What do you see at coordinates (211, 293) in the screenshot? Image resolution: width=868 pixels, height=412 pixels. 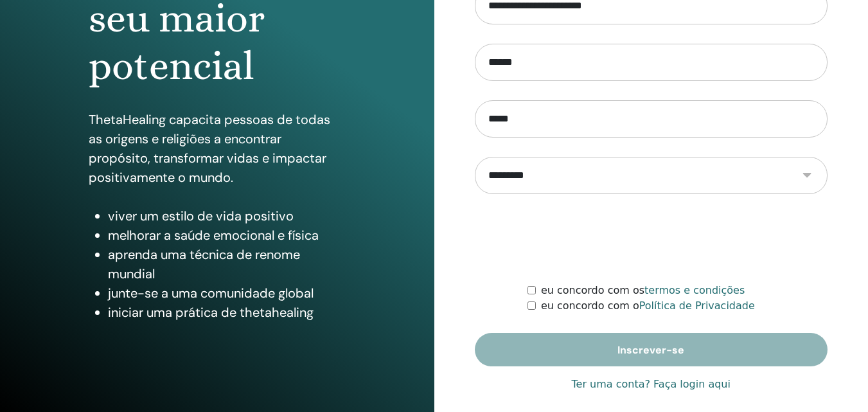 I see `font: junte-se a uma comunidade global` at bounding box center [211, 293].